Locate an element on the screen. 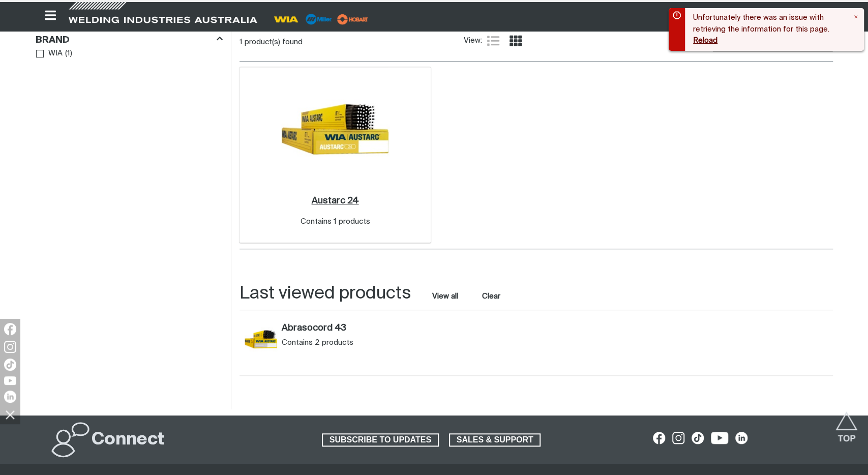 Image resolution: width=868 pixels, height=475 pixels. span: View: is located at coordinates (473, 40).